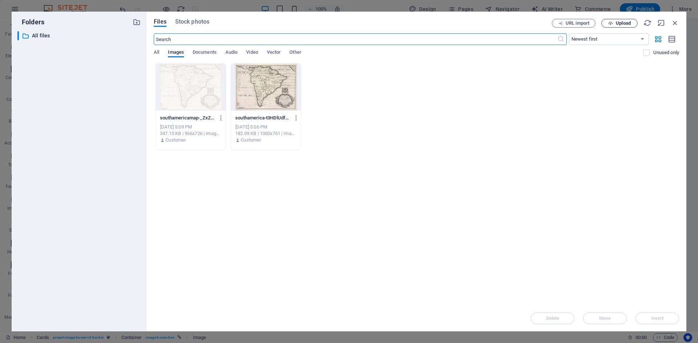 Image resolution: width=698 pixels, height=343 pixels. I want to click on p: Displays only files that are not in use on the website. Files added during this session can still..., so click(666, 53).